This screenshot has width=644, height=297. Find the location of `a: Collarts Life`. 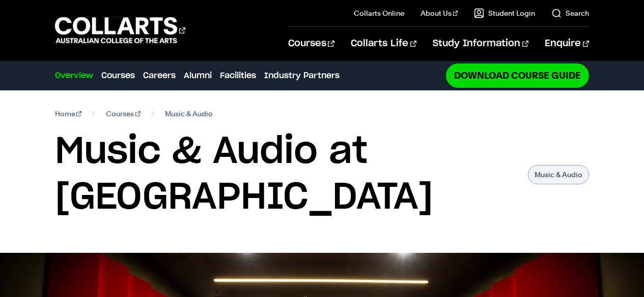

a: Collarts Life is located at coordinates (383, 44).